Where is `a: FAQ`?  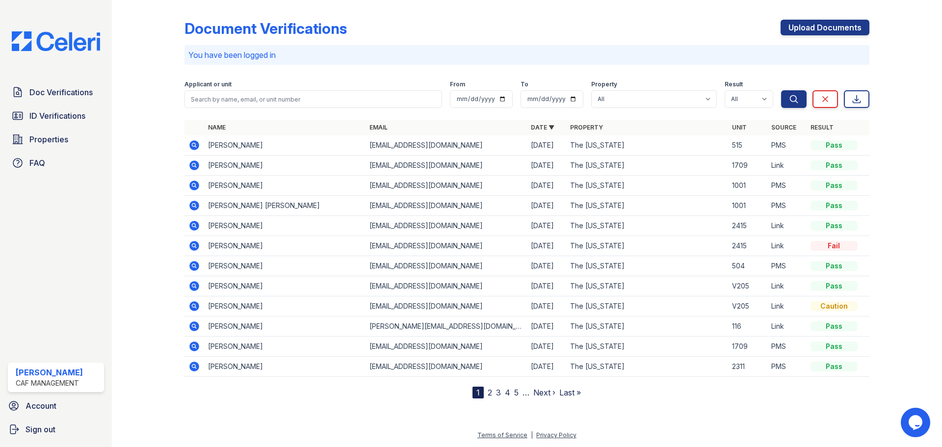 a: FAQ is located at coordinates (56, 163).